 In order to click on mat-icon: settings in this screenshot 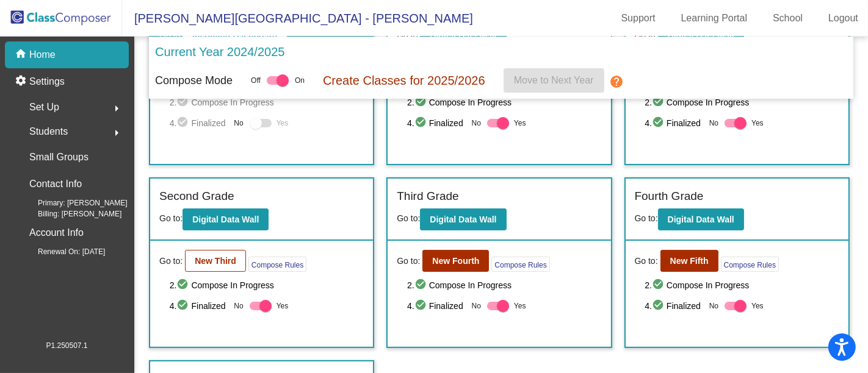, I will do `click(22, 81)`.